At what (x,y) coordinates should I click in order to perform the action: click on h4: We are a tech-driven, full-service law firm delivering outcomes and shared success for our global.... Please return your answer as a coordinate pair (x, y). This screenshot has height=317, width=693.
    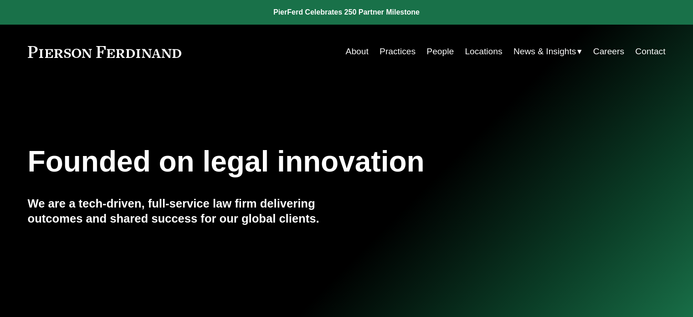
    Looking at the image, I should click on (187, 210).